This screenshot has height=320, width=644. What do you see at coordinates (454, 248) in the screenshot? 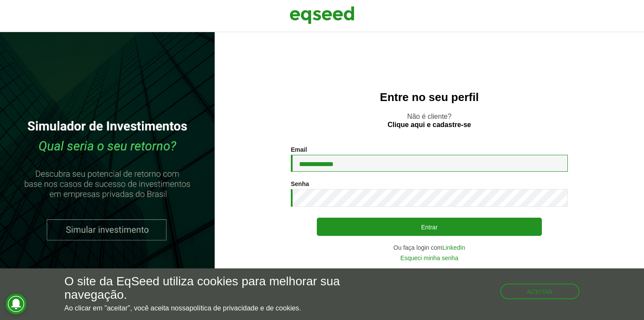
I see `a: LinkedIn` at bounding box center [454, 248].